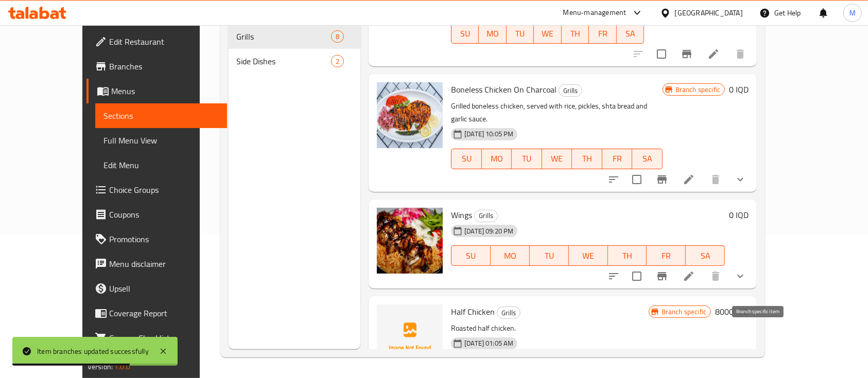  Describe the element at coordinates (161, 141) in the screenshot. I see `span: Full Menu View` at that location.